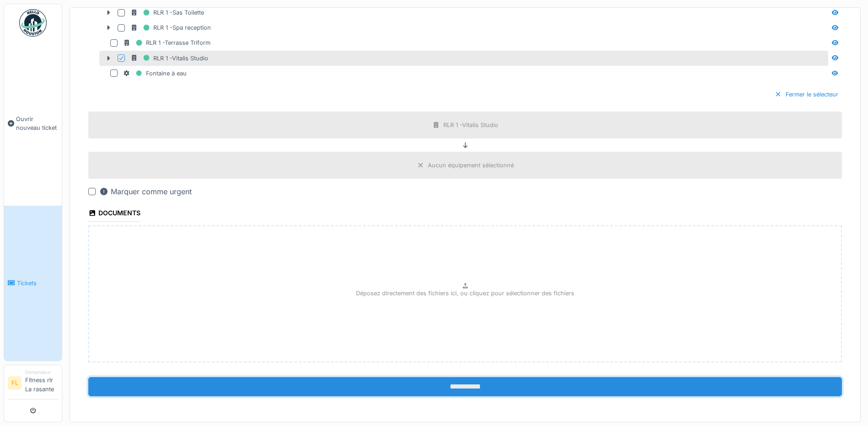  I want to click on a: Ouvrir nouveau ticket, so click(33, 124).